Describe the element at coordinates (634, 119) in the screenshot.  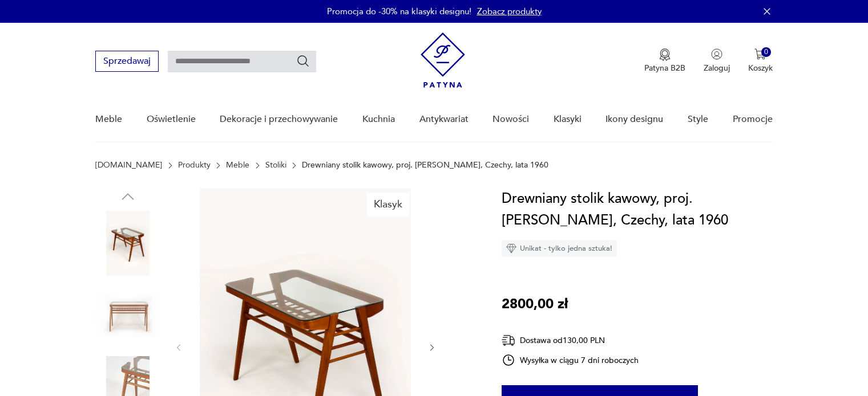
I see `a: Ikony designu` at that location.